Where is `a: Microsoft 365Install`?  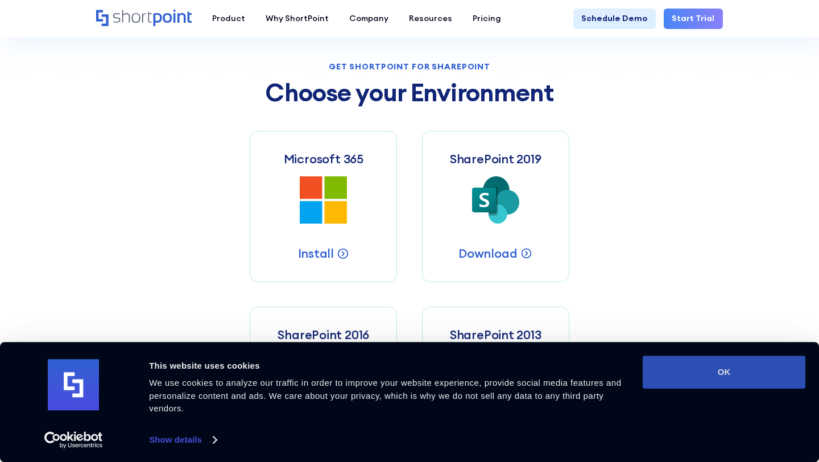
a: Microsoft 365Install is located at coordinates (323, 206).